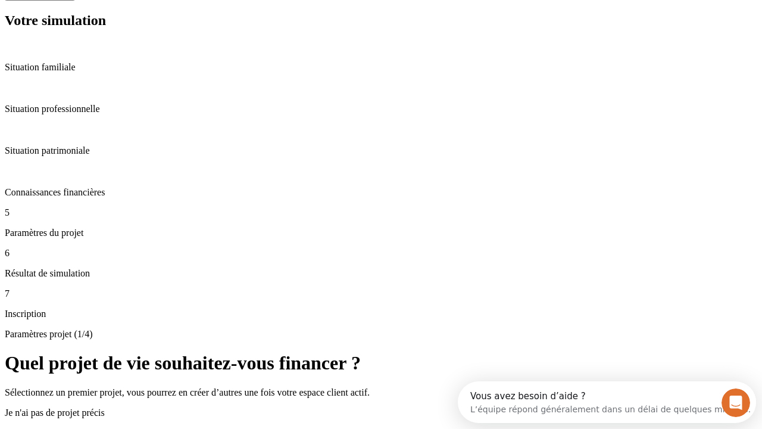  Describe the element at coordinates (381, 253) in the screenshot. I see `p: 6` at that location.